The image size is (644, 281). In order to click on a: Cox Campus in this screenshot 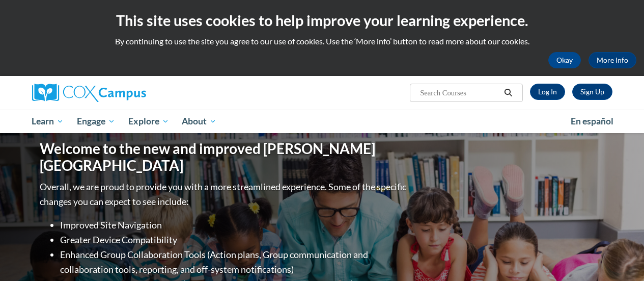, I will do `click(124, 93)`.